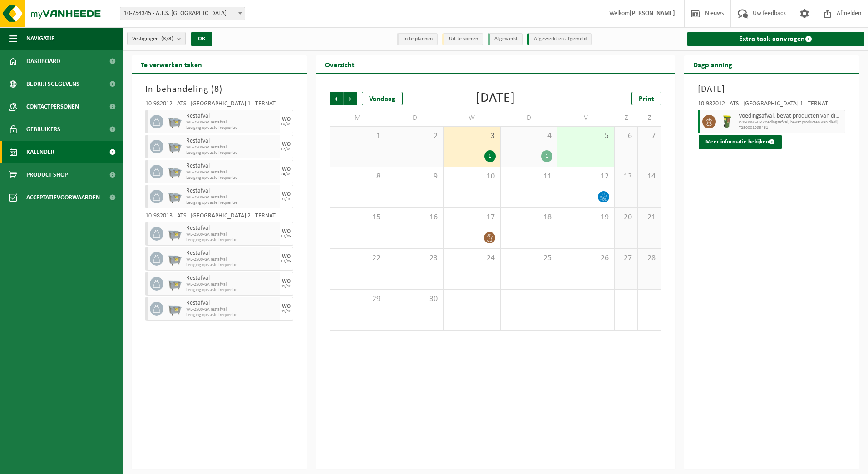 The height and width of the screenshot is (474, 868). I want to click on span: Acceptatievoorwaarden, so click(63, 198).